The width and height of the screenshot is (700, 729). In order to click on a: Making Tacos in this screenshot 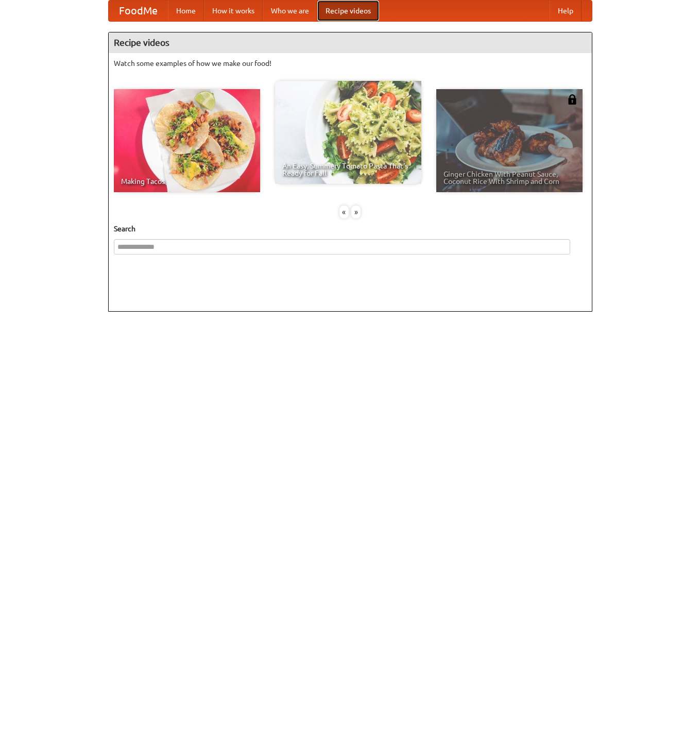, I will do `click(187, 141)`.